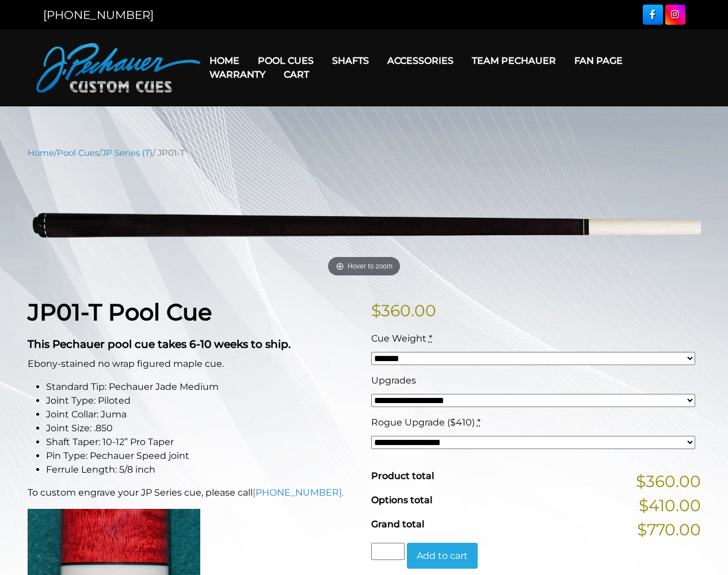  I want to click on span: $410.00, so click(670, 505).